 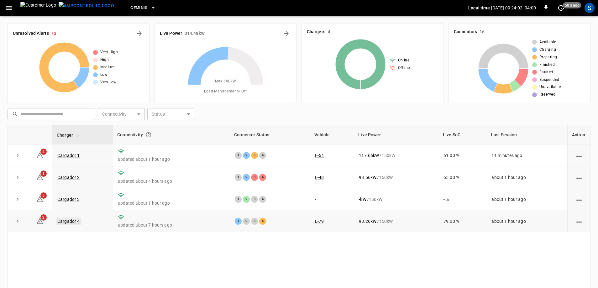 What do you see at coordinates (108, 82) in the screenshot?
I see `span: Very Low` at bounding box center [108, 82].